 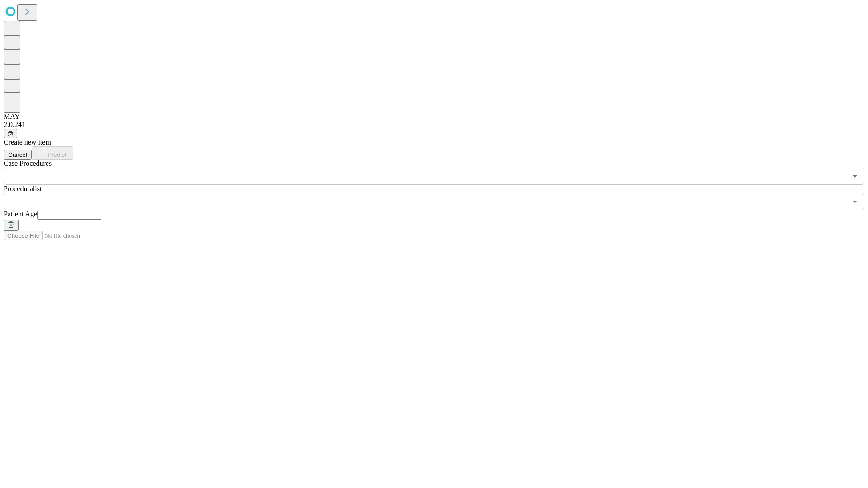 What do you see at coordinates (57, 155) in the screenshot?
I see `span: Predict` at bounding box center [57, 155].